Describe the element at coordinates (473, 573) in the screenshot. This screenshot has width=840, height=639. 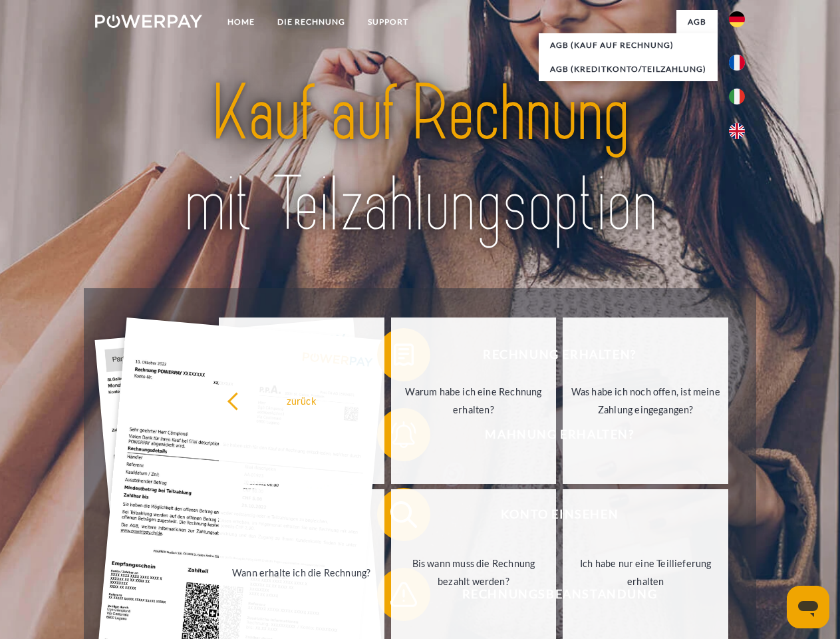
I see `div: Bis wann muss die Rechnung bezahlt werden?` at that location.